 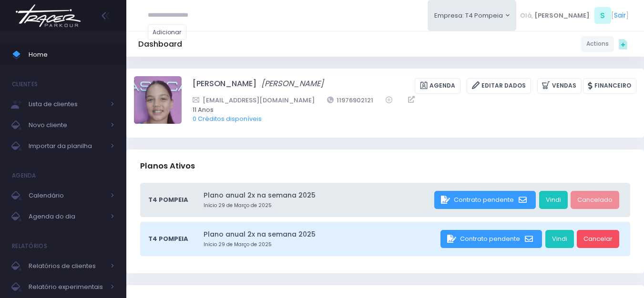 I want to click on h5: Dashboard, so click(x=160, y=44).